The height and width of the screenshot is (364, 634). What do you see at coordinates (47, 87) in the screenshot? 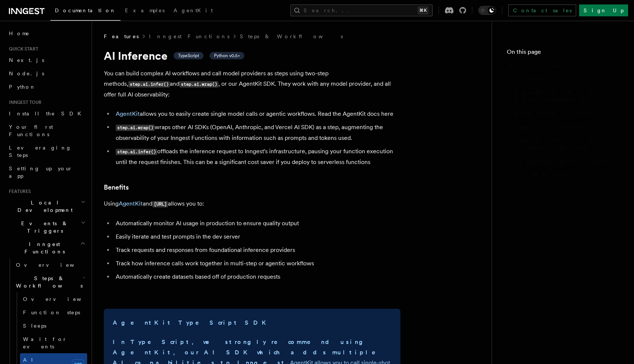
I see `a: Python` at bounding box center [47, 87].